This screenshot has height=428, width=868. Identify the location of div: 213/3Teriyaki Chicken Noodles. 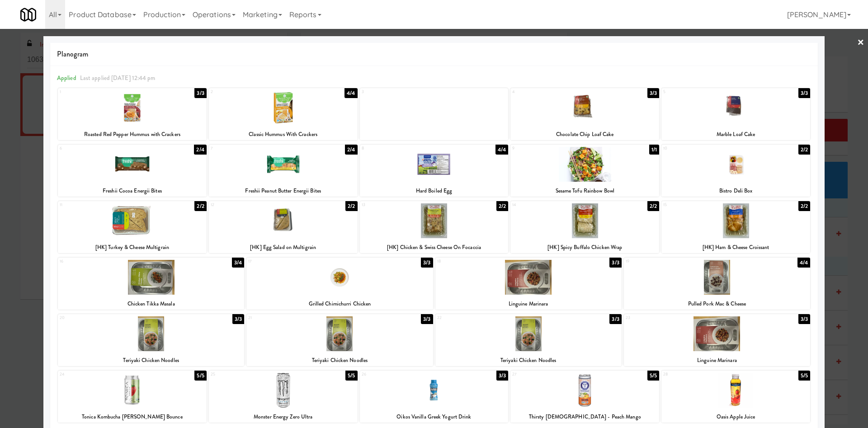
(340, 339).